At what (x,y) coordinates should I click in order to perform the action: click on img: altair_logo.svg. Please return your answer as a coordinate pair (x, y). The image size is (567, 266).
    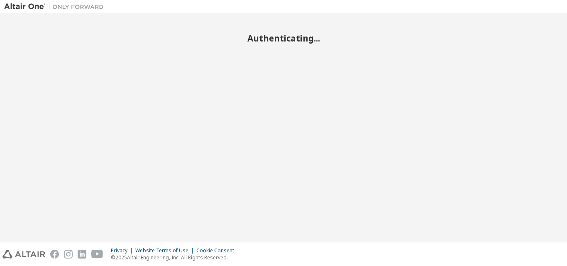
    Looking at the image, I should click on (24, 254).